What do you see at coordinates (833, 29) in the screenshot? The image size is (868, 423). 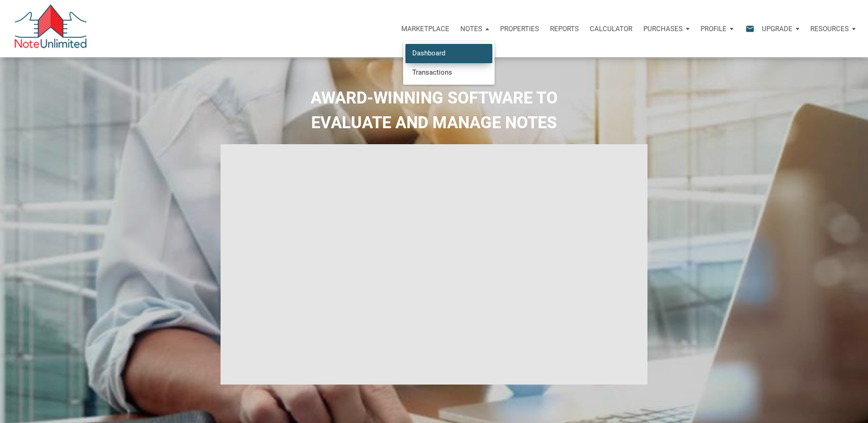 I see `a: Resources` at bounding box center [833, 29].